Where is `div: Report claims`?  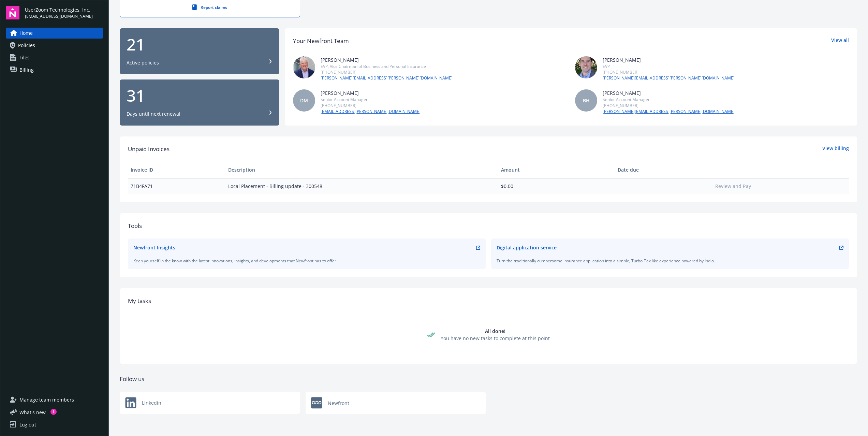 div: Report claims is located at coordinates (210, 7).